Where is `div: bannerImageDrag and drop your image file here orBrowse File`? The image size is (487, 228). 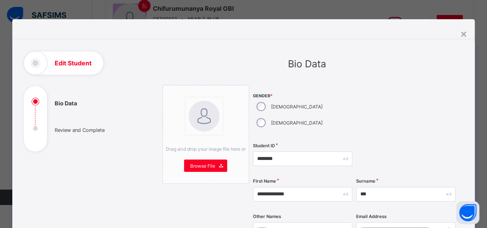 div: bannerImageDrag and drop your image file here orBrowse File is located at coordinates (206, 134).